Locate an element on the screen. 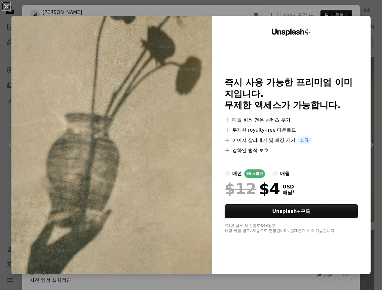  input: 매년66%할인 is located at coordinates (227, 174).